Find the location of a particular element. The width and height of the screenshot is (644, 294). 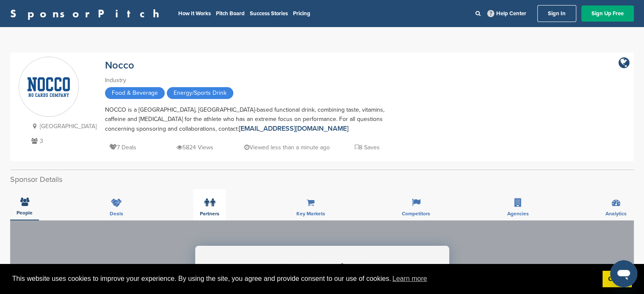

a: Pitch Board is located at coordinates (230, 14).